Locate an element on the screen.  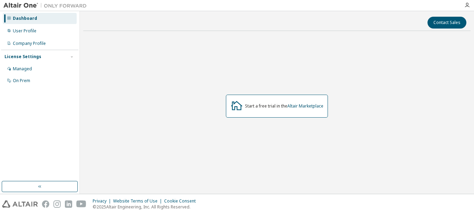
img: altair_logo.svg is located at coordinates (20, 204).